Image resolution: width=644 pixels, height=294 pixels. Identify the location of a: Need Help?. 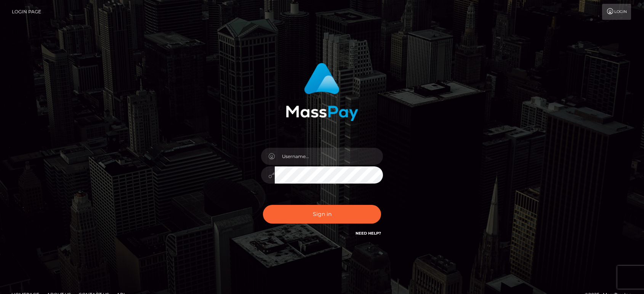
(368, 233).